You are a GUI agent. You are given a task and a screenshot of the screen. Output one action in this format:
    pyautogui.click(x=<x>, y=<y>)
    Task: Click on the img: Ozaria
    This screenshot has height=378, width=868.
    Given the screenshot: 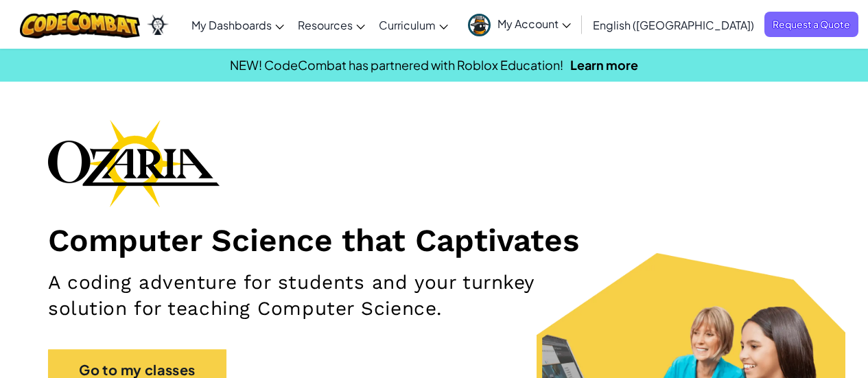 What is the action you would take?
    pyautogui.click(x=158, y=25)
    